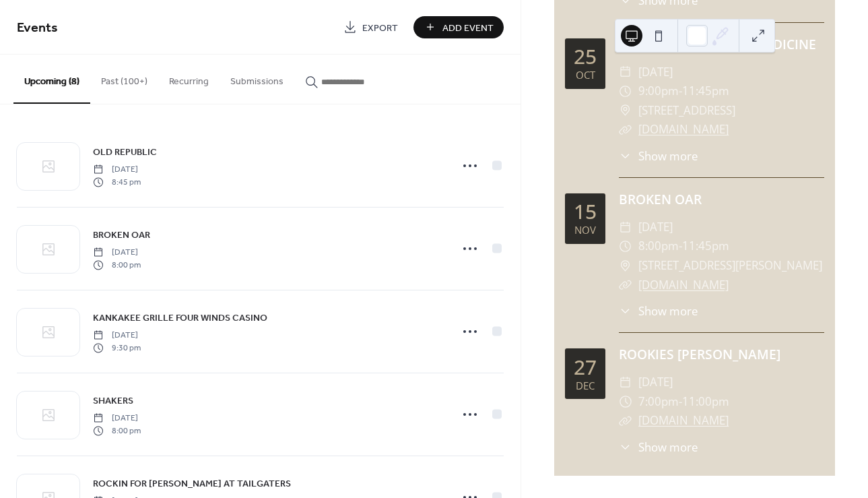  What do you see at coordinates (52, 79) in the screenshot?
I see `button: Upcoming (8)` at bounding box center [52, 79].